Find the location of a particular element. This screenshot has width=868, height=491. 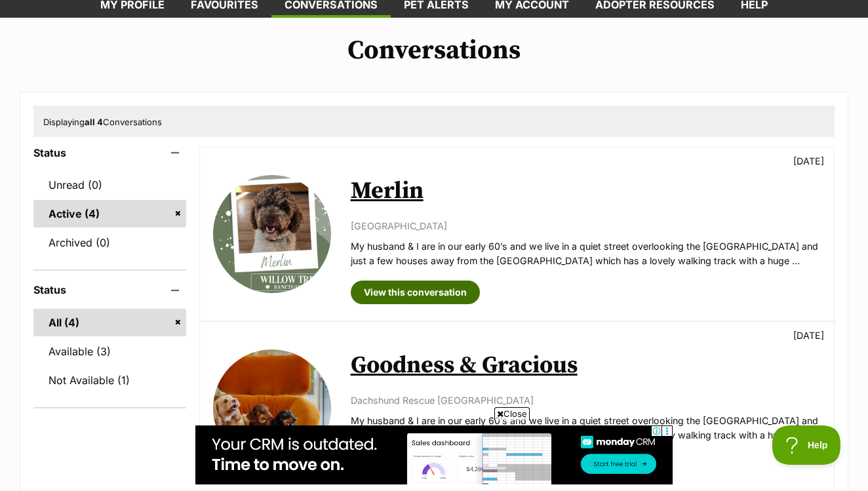

a: Merlin is located at coordinates (387, 191).